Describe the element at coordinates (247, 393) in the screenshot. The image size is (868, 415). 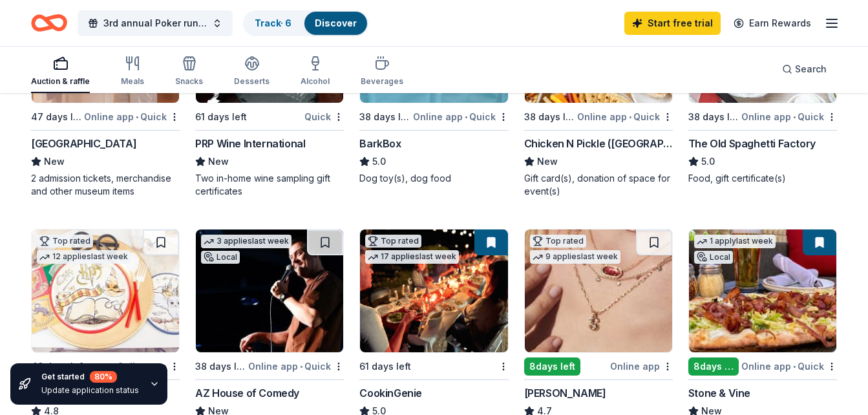
I see `div: AZ House of Comedy` at that location.